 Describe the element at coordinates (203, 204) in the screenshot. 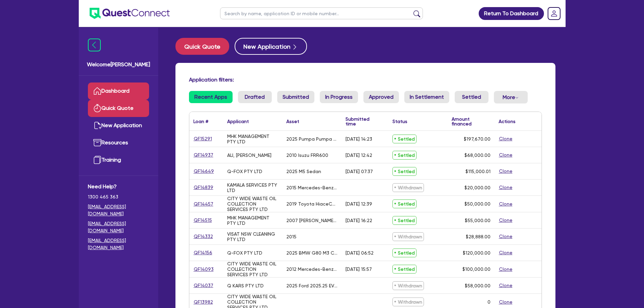

I see `a: QF14457` at that location.